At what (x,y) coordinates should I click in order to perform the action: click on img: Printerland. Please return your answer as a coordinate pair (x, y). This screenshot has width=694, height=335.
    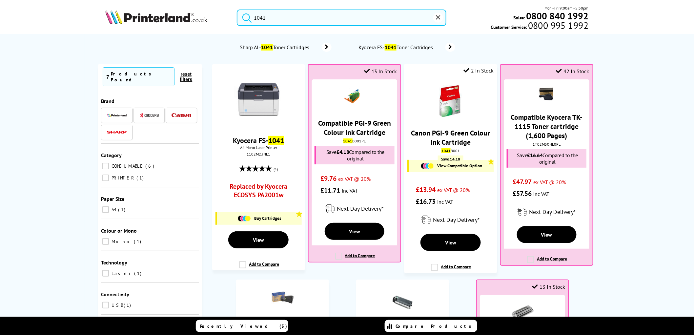
    Looking at the image, I should click on (117, 115).